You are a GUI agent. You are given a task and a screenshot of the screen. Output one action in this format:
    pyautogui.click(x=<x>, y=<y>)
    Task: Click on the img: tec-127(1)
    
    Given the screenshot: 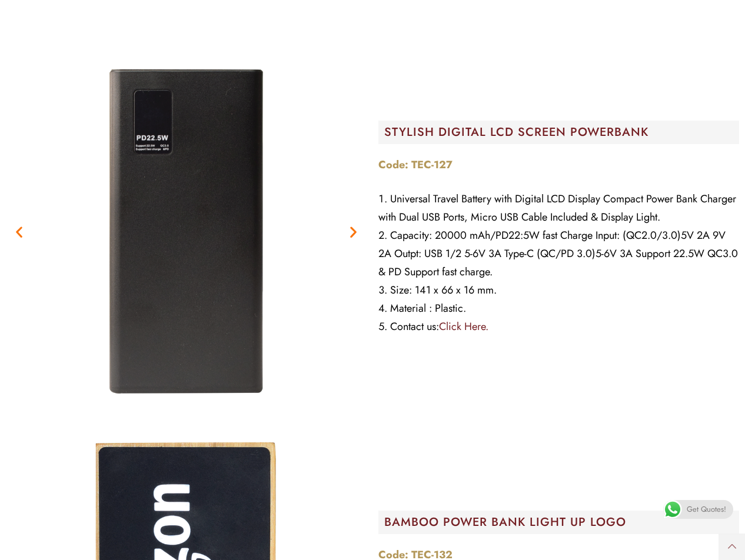 What is the action you would take?
    pyautogui.click(x=186, y=231)
    